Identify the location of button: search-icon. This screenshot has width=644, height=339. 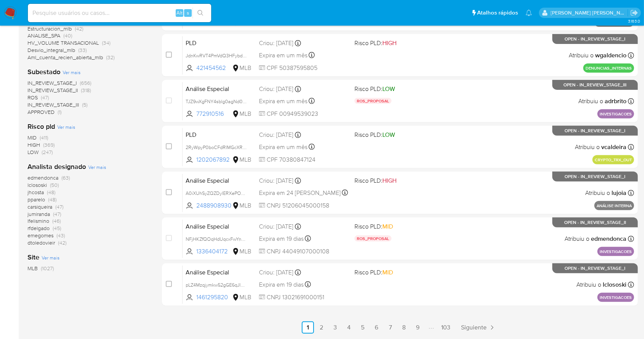
(200, 13).